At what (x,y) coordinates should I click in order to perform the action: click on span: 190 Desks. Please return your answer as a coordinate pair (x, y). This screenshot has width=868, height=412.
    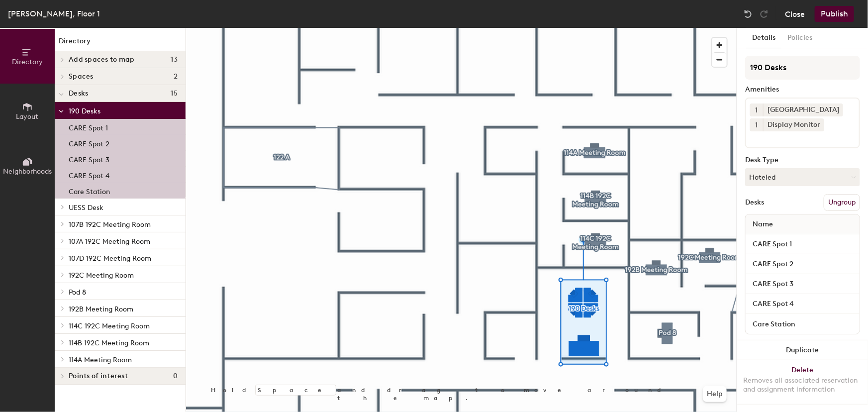
    Looking at the image, I should click on (85, 111).